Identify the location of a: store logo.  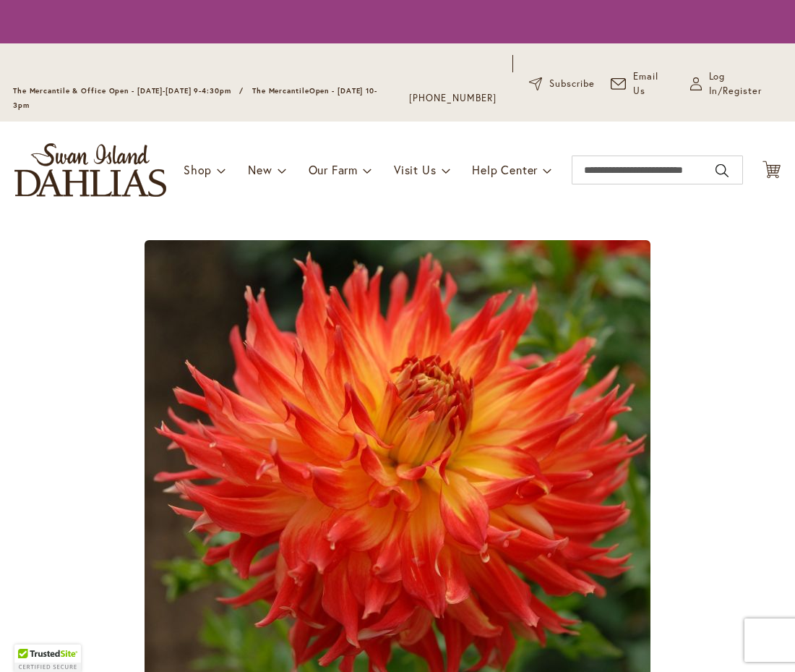
(91, 170).